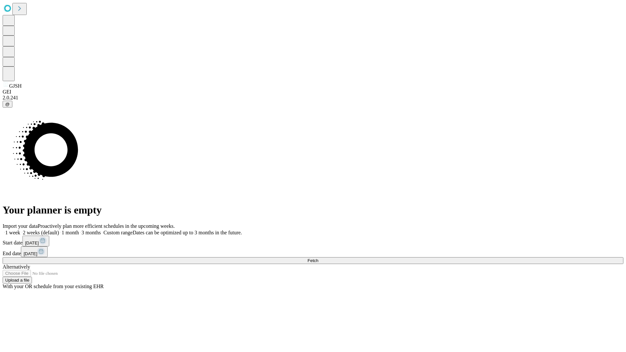 The height and width of the screenshot is (352, 626). I want to click on div: 2.0.241, so click(313, 98).